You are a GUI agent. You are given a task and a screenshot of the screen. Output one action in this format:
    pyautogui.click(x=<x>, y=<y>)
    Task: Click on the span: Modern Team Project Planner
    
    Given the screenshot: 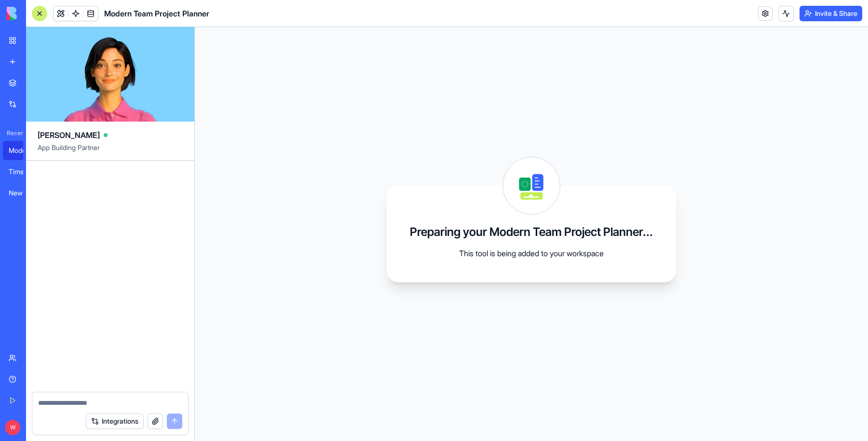 What is the action you would take?
    pyautogui.click(x=156, y=14)
    